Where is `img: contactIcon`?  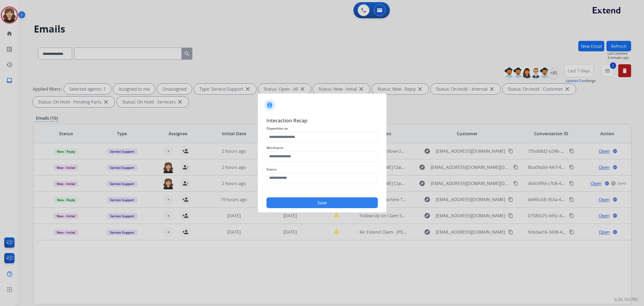 img: contactIcon is located at coordinates (269, 105).